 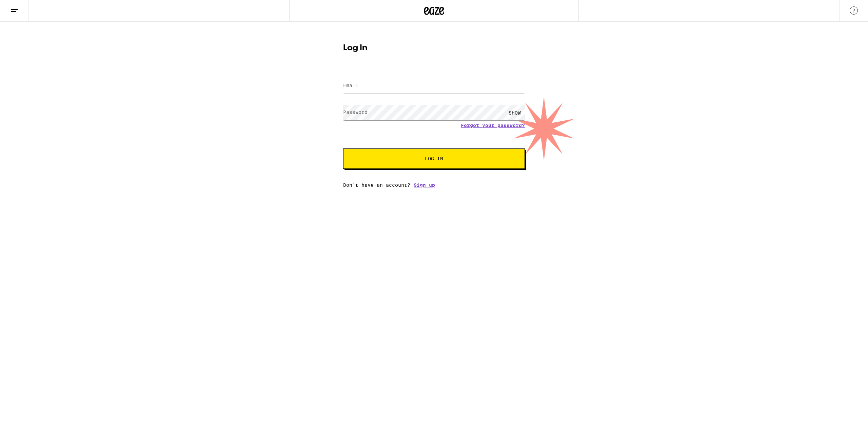 What do you see at coordinates (434, 85) in the screenshot?
I see `input: Email` at bounding box center [434, 85].